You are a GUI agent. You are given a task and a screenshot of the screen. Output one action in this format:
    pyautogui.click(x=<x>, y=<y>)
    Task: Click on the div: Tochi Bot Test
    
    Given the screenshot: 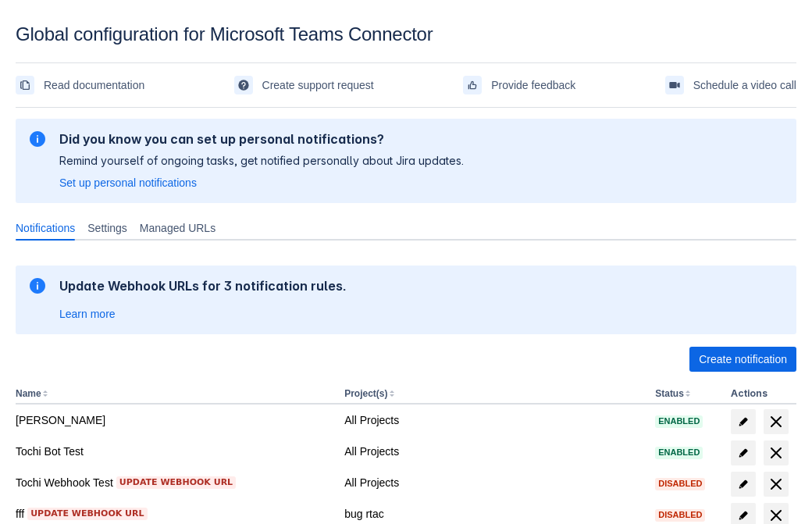 What is the action you would take?
    pyautogui.click(x=174, y=451)
    